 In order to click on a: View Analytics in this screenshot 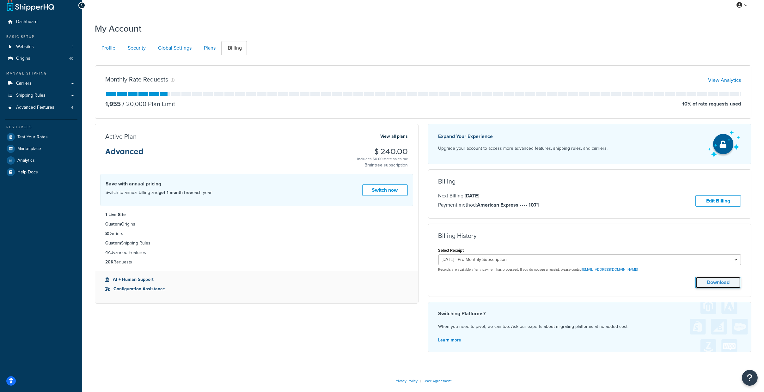, I will do `click(725, 80)`.